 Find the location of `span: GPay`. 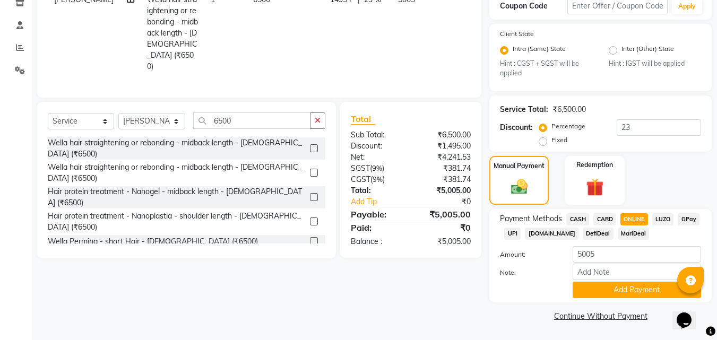

span: GPay is located at coordinates (689, 219).